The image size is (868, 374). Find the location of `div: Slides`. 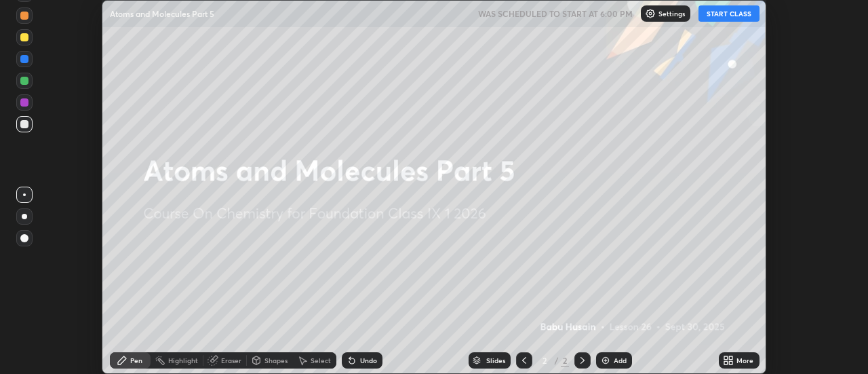

div: Slides is located at coordinates (495, 360).